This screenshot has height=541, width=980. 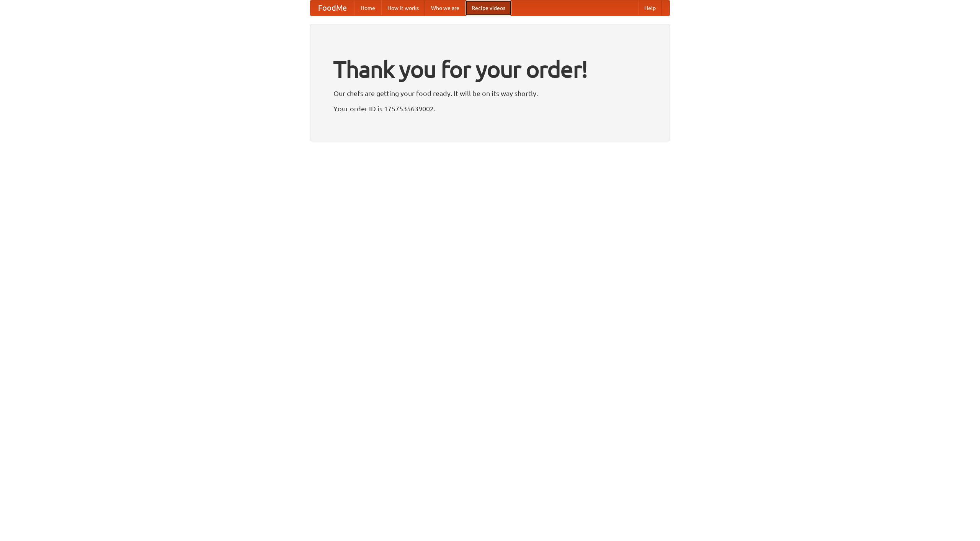 What do you see at coordinates (649, 8) in the screenshot?
I see `a: Help` at bounding box center [649, 8].